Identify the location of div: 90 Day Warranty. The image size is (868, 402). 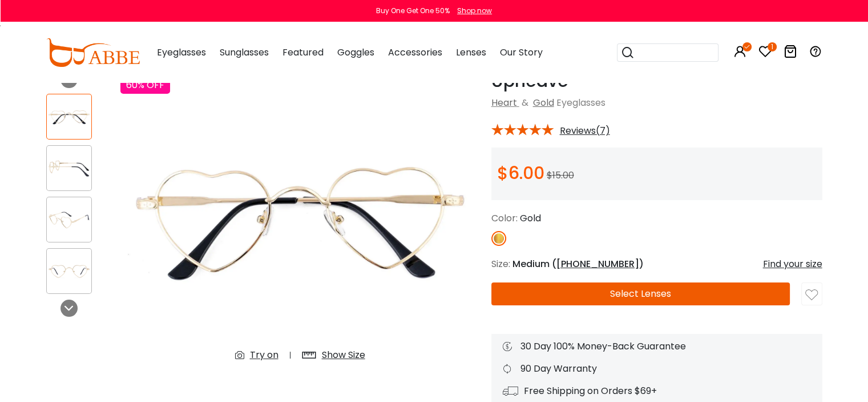
(657, 369).